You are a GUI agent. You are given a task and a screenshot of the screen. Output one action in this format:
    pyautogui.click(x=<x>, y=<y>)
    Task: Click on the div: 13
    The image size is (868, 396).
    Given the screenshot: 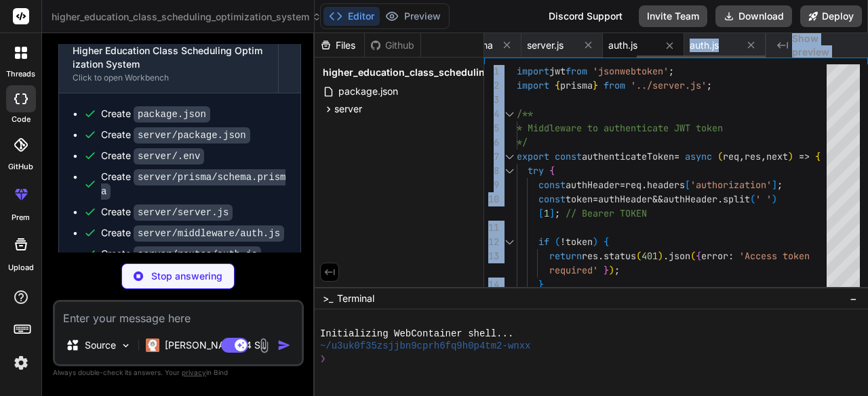 What is the action you would take?
    pyautogui.click(x=491, y=256)
    